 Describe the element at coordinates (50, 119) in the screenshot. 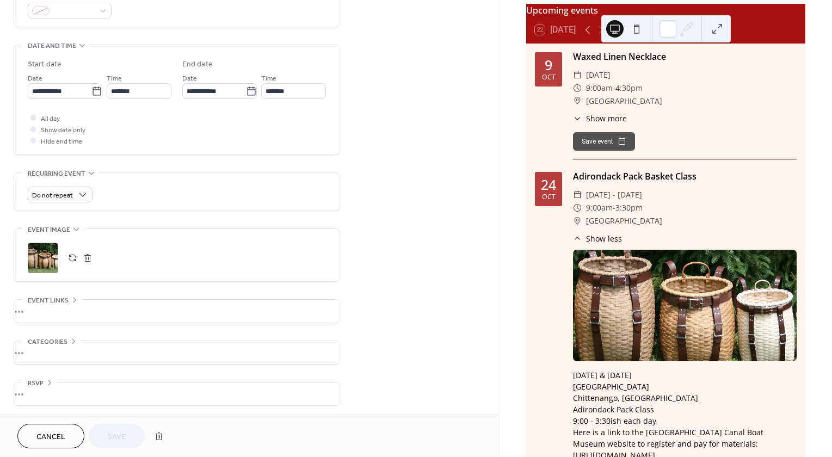

I see `span: All day` at that location.